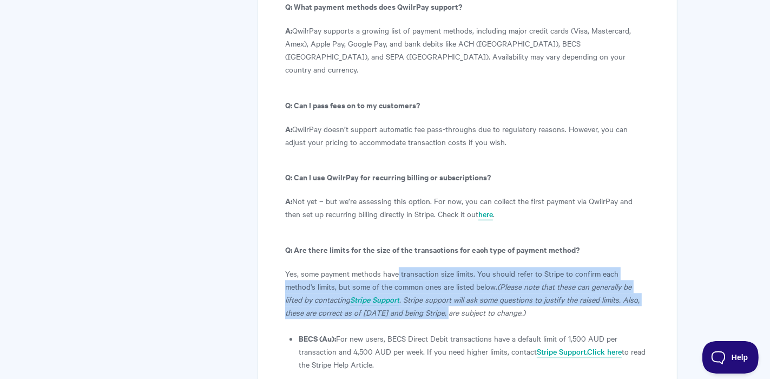  Describe the element at coordinates (604, 352) in the screenshot. I see `a: Click here` at that location.